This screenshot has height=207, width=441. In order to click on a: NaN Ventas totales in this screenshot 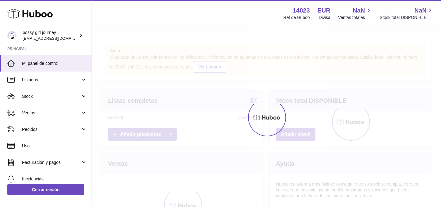, I will do `click(355, 13)`.